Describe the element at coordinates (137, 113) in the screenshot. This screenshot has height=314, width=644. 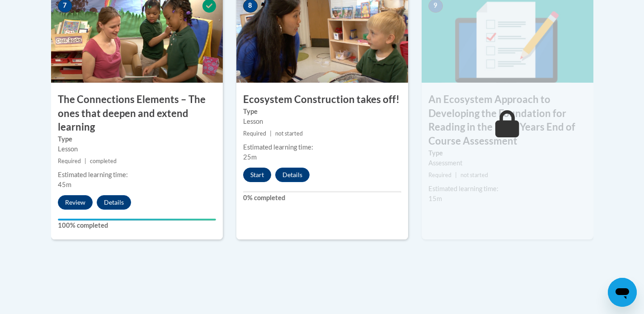
I see `h3: The Connections Elements – The ones that deepen and extend learning` at that location.